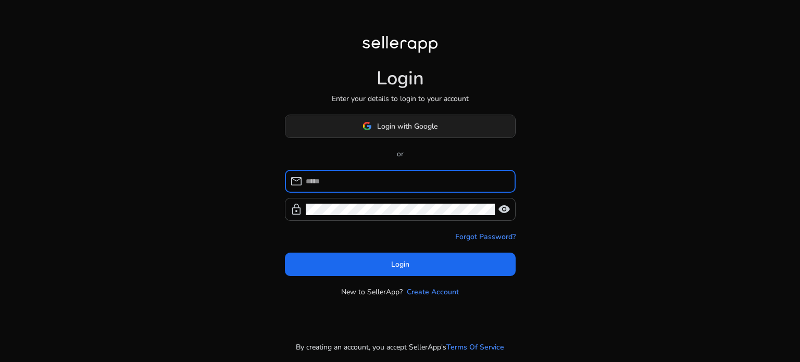 The width and height of the screenshot is (800, 362). What do you see at coordinates (400, 264) in the screenshot?
I see `button: Login` at bounding box center [400, 264].